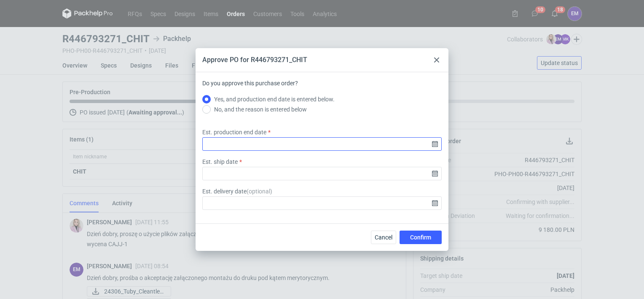 The width and height of the screenshot is (644, 299). What do you see at coordinates (421, 237) in the screenshot?
I see `button: Confirm` at bounding box center [421, 237].